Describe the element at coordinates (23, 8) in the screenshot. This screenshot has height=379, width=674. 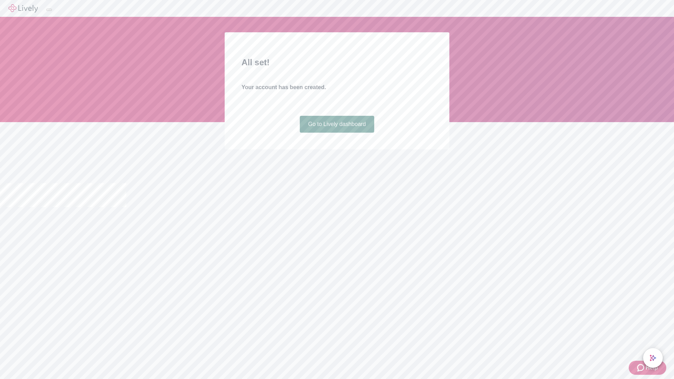
I see `img: Lively` at that location.